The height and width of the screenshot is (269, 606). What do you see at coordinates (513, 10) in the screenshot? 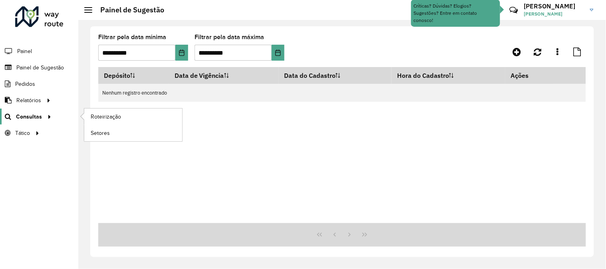
I see `a: Contato Rápido` at bounding box center [513, 10].